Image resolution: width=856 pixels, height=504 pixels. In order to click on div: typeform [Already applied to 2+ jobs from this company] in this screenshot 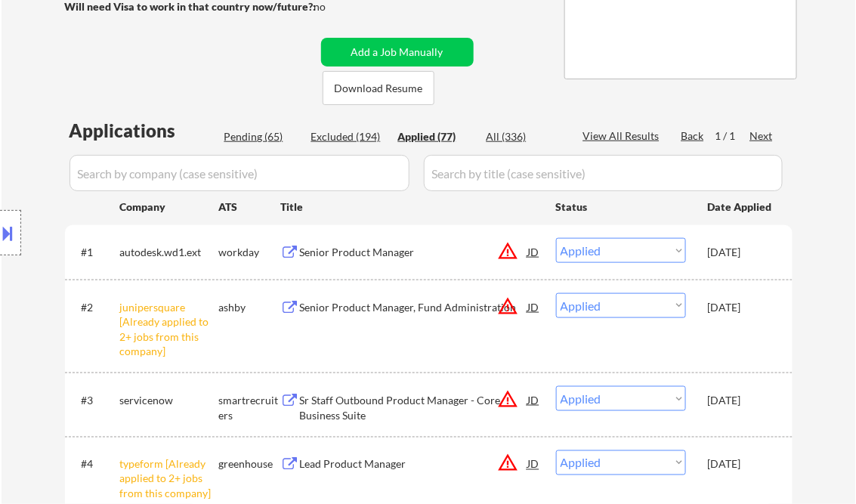, I will do `click(170, 479)`.